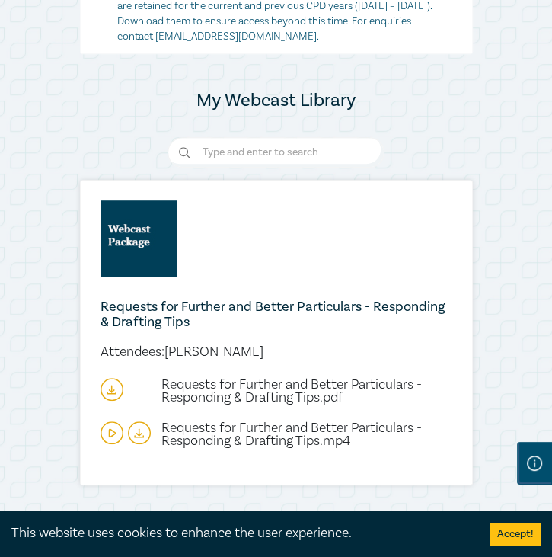  Describe the element at coordinates (292, 391) in the screenshot. I see `span: Requests for Further and Better Particulars - Responding & Drafting Tips.pdf` at that location.